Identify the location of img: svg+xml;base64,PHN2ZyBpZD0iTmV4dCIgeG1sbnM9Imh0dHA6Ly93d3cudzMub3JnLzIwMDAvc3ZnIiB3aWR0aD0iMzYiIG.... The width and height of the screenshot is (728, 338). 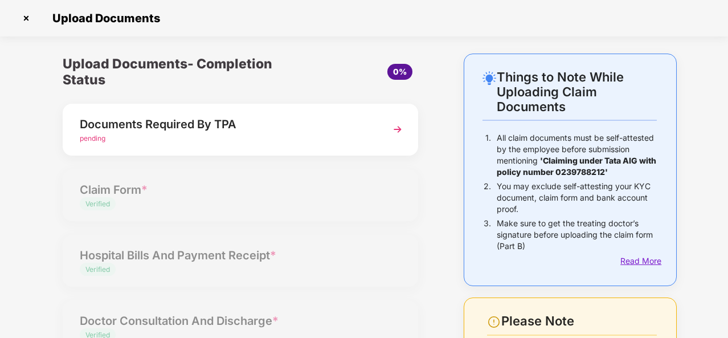
(397, 129).